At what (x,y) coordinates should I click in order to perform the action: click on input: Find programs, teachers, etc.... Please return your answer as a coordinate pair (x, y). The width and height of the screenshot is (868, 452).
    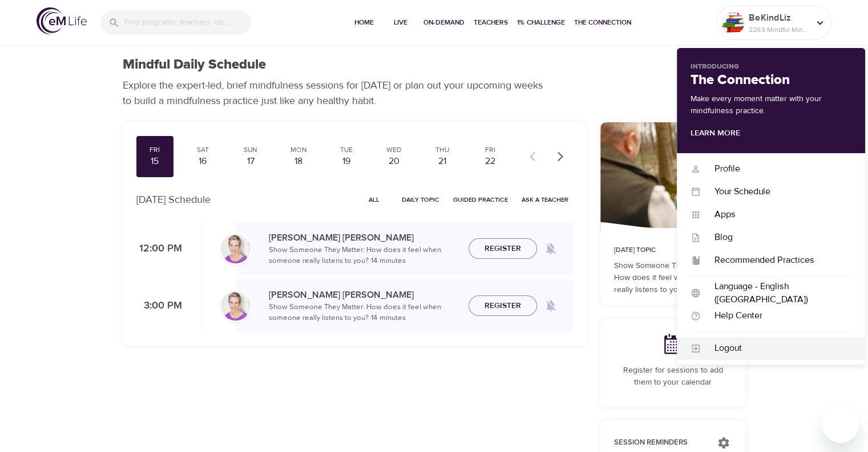
    Looking at the image, I should click on (187, 22).